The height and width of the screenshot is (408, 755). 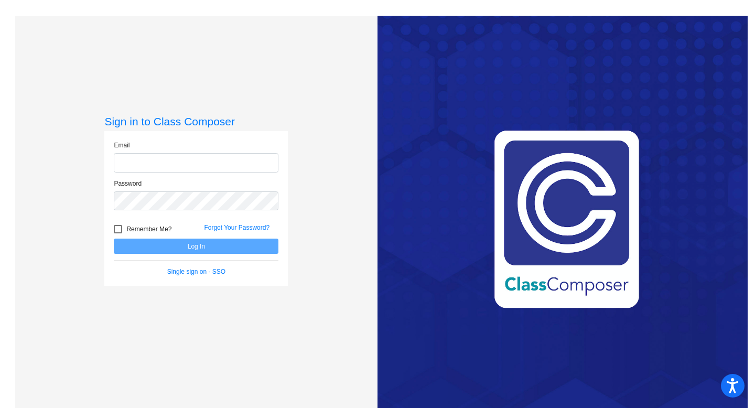 I want to click on a: Single sign on - SSO, so click(x=196, y=272).